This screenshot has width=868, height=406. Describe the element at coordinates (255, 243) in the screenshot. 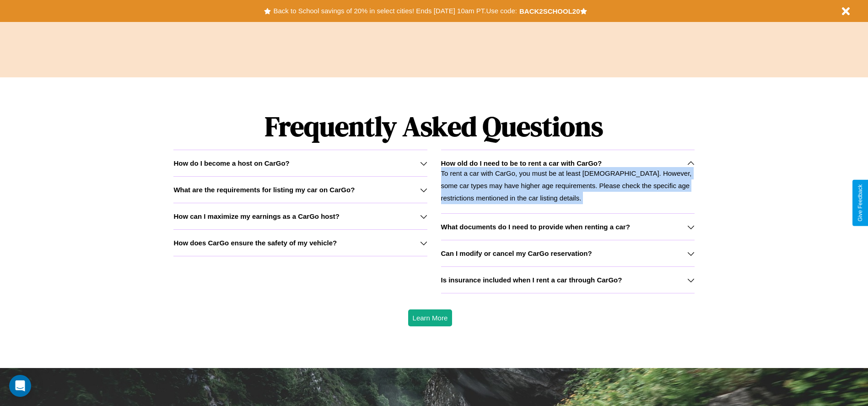

I see `h3: How does CarGo ensure the safety of my vehicle?` at that location.